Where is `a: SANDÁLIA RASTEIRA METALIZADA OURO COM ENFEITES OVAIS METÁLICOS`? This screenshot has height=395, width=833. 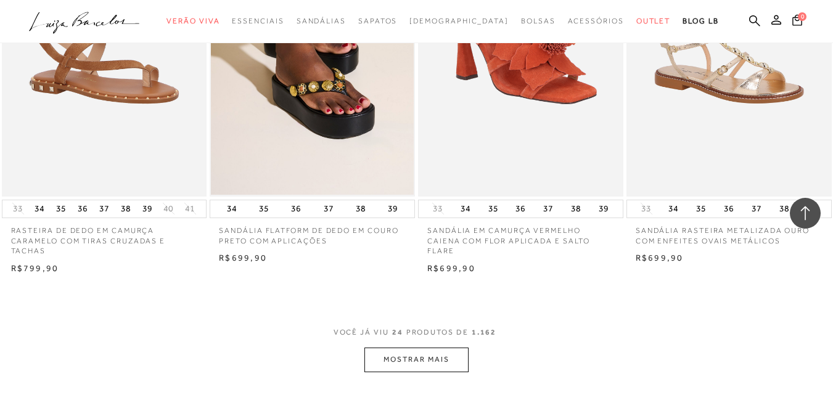 a: SANDÁLIA RASTEIRA METALIZADA OURO COM ENFEITES OVAIS METÁLICOS is located at coordinates (729, 232).